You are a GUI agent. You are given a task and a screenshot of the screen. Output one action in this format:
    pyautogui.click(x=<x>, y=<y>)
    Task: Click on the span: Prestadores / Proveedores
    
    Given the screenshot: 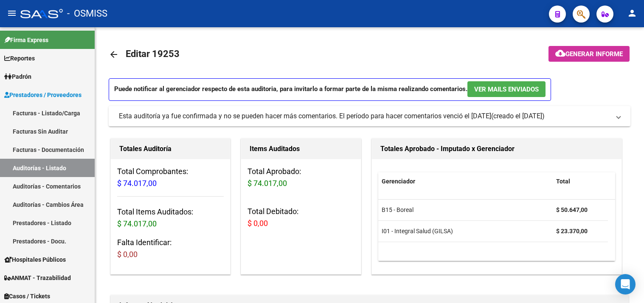 What is the action you would take?
    pyautogui.click(x=43, y=95)
    